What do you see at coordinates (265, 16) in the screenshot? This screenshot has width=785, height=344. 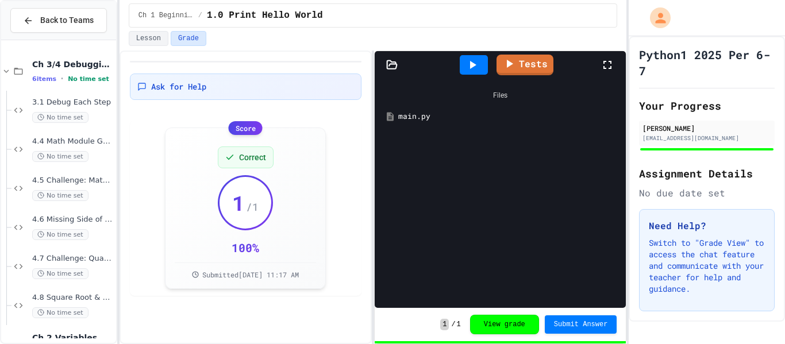 I see `span: 1.0 Print Hello World` at bounding box center [265, 16].